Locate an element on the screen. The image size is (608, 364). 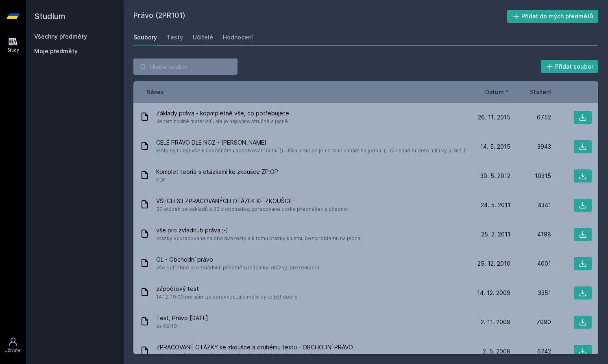
div: 4198 is located at coordinates (531, 234).